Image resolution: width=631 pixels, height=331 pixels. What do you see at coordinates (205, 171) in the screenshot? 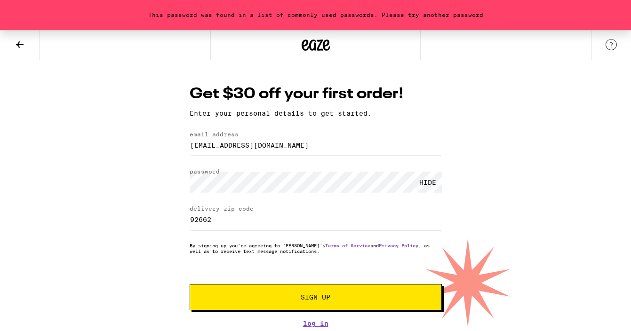
I see `label: password` at bounding box center [205, 171].